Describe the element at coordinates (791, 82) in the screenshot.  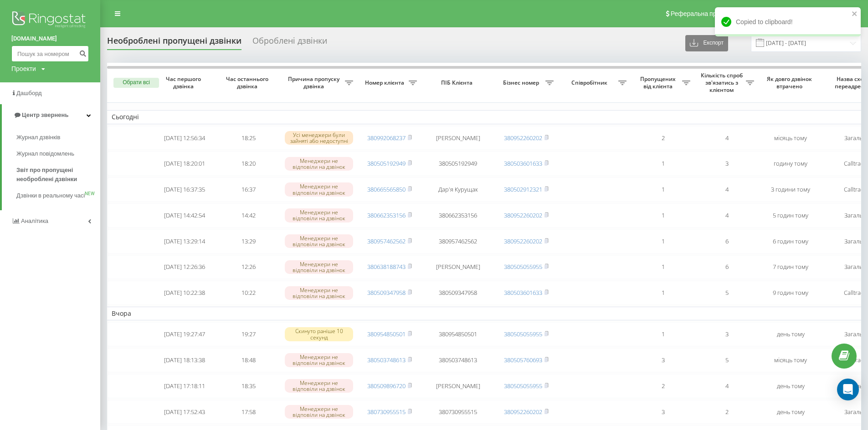
I see `span: Як довго дзвінок втрачено` at that location.